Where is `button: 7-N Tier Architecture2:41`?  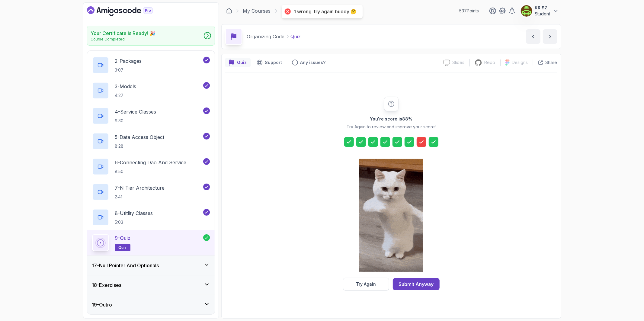 button: 7-N Tier Architecture2:41 is located at coordinates (151, 192).